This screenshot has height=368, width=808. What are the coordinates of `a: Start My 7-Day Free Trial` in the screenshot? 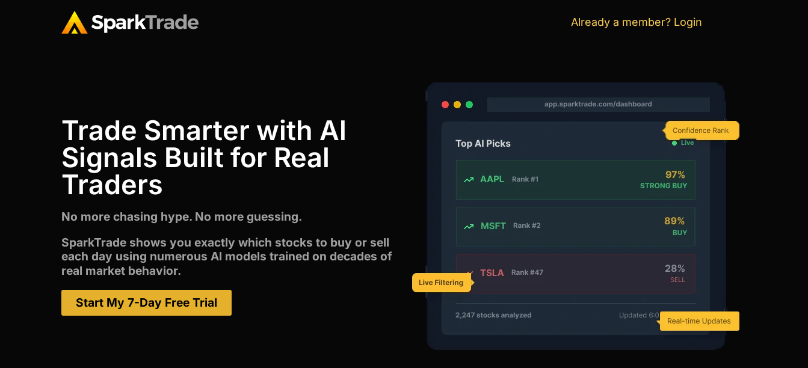 It's located at (146, 303).